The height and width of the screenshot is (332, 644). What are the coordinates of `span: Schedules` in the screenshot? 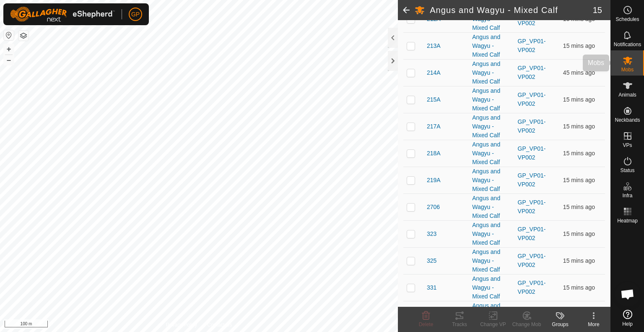 It's located at (628, 19).